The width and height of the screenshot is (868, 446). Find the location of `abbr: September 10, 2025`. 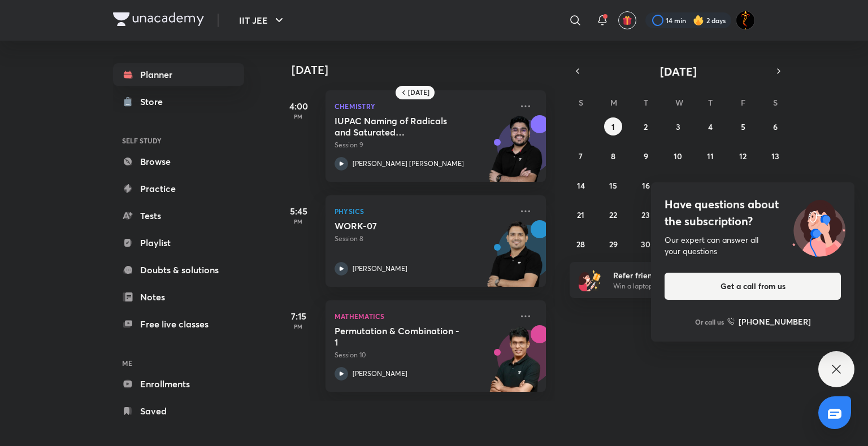

abbr: September 10, 2025 is located at coordinates (678, 156).